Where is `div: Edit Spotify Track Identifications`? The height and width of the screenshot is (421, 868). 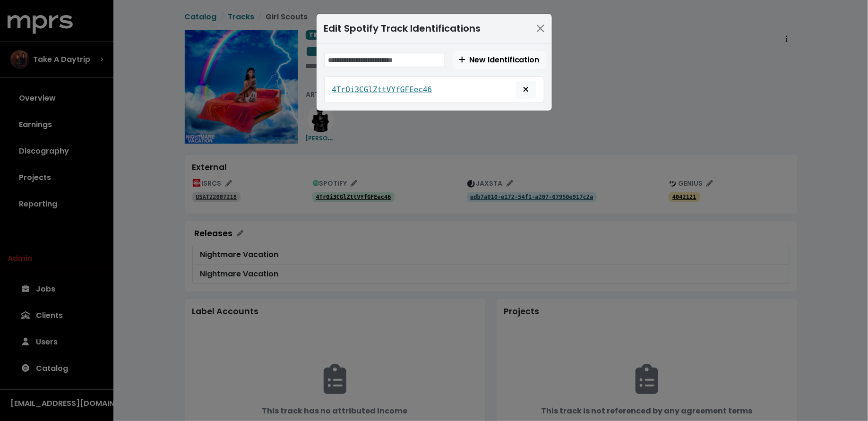
div: Edit Spotify Track Identifications is located at coordinates (403, 28).